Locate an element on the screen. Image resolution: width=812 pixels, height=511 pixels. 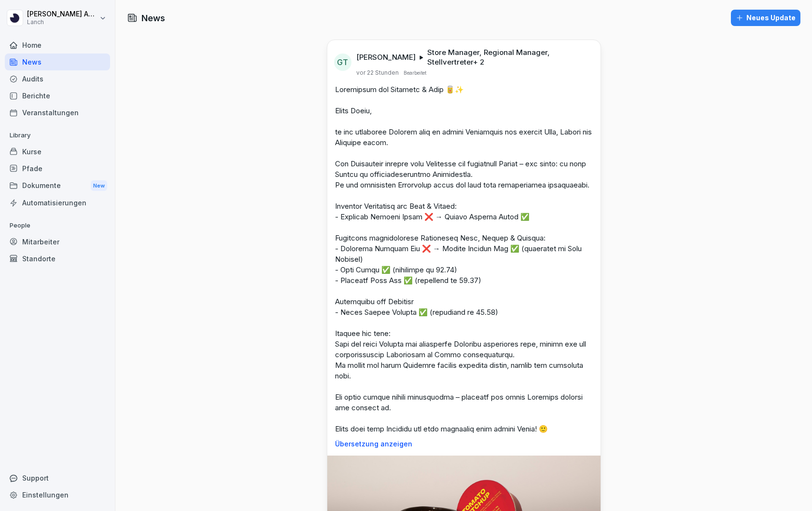
div: Veranstaltungen is located at coordinates (58, 112).